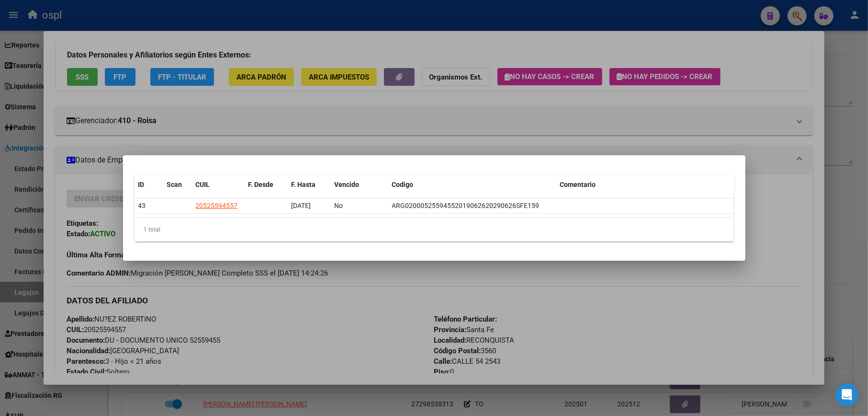 The image size is (868, 416). What do you see at coordinates (178, 184) in the screenshot?
I see `datatable-header-cell: Scan` at bounding box center [178, 184].